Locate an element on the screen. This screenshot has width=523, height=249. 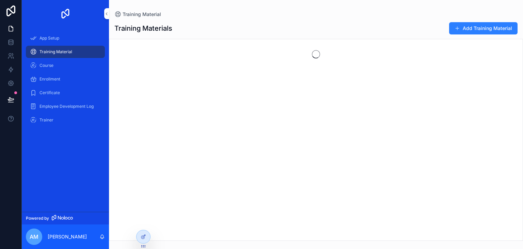
a: Add Training Material is located at coordinates (483, 28).